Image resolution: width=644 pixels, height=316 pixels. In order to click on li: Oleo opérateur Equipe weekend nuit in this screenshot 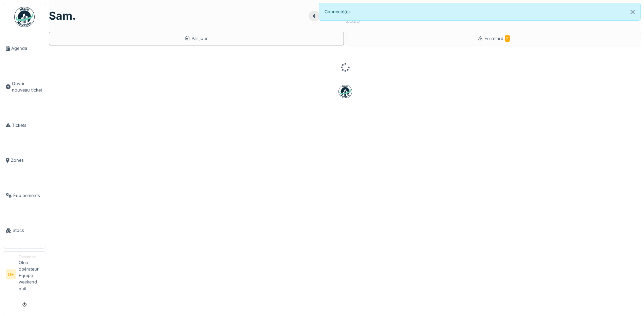, I will do `click(31, 274)`.